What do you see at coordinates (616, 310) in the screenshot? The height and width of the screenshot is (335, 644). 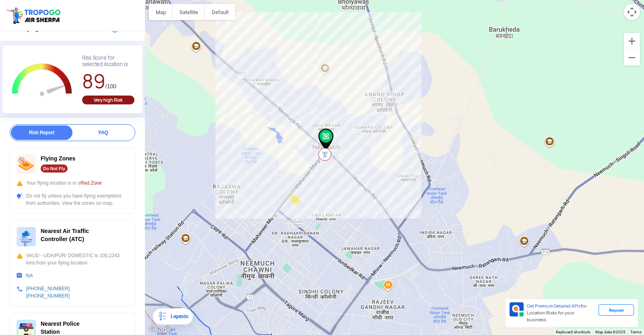 I see `div: Request` at bounding box center [616, 310].